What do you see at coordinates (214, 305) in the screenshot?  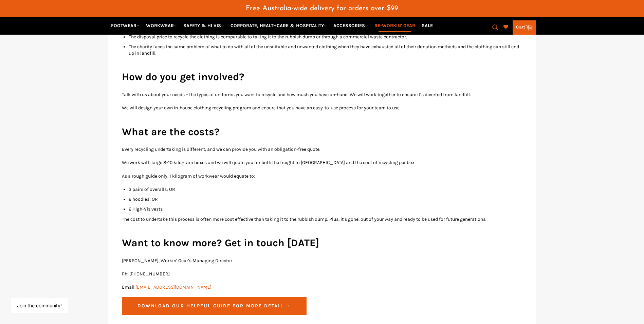 I see `a: Download our helpful guide for more detail →` at bounding box center [214, 305].